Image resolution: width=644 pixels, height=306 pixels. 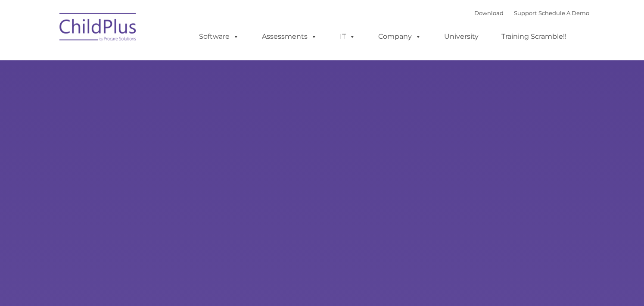 What do you see at coordinates (461, 37) in the screenshot?
I see `a: University` at bounding box center [461, 37].